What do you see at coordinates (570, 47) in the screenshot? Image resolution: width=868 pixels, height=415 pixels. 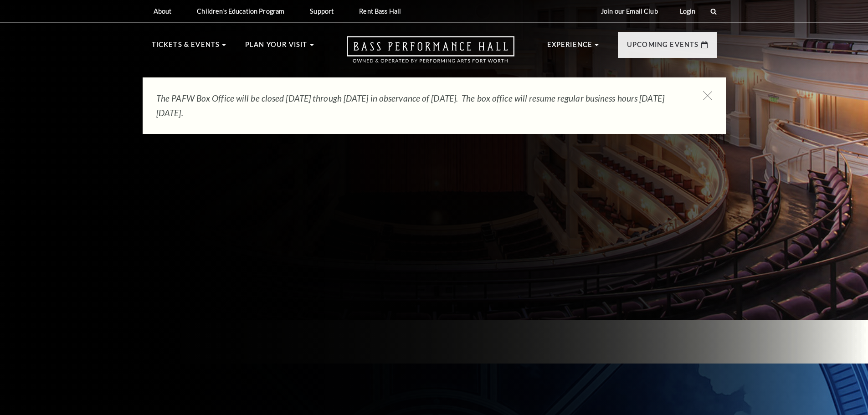 I see `p: Experience` at bounding box center [570, 47].